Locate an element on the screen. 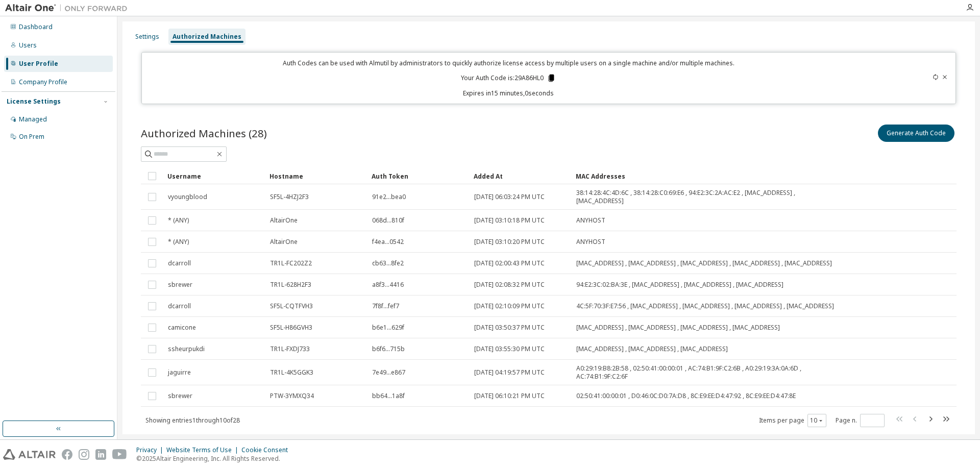 The image size is (980, 469). span: 068d...810f is located at coordinates (388, 221).